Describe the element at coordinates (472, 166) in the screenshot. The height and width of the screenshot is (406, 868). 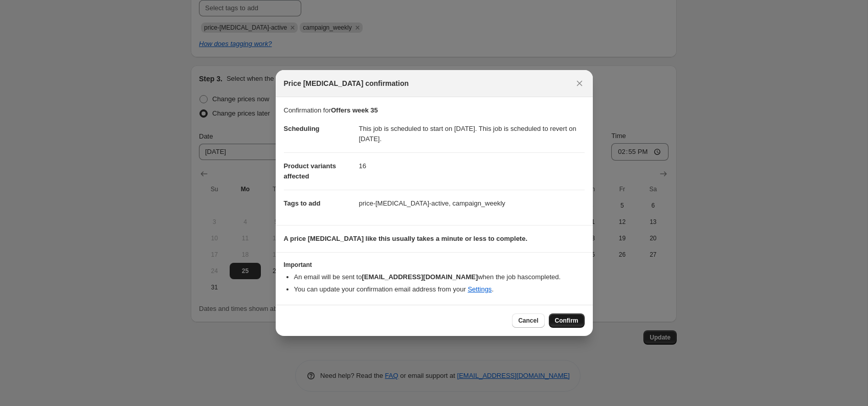
I see `dd: 16` at that location.